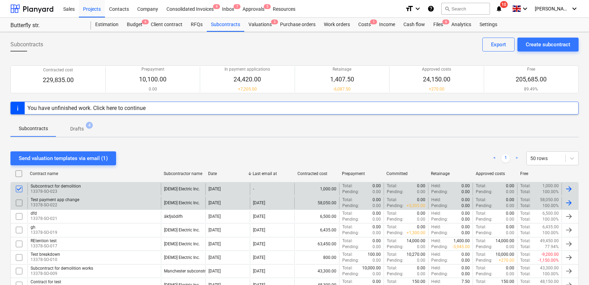  Describe the element at coordinates (517, 158) in the screenshot. I see `a: Next page` at that location.